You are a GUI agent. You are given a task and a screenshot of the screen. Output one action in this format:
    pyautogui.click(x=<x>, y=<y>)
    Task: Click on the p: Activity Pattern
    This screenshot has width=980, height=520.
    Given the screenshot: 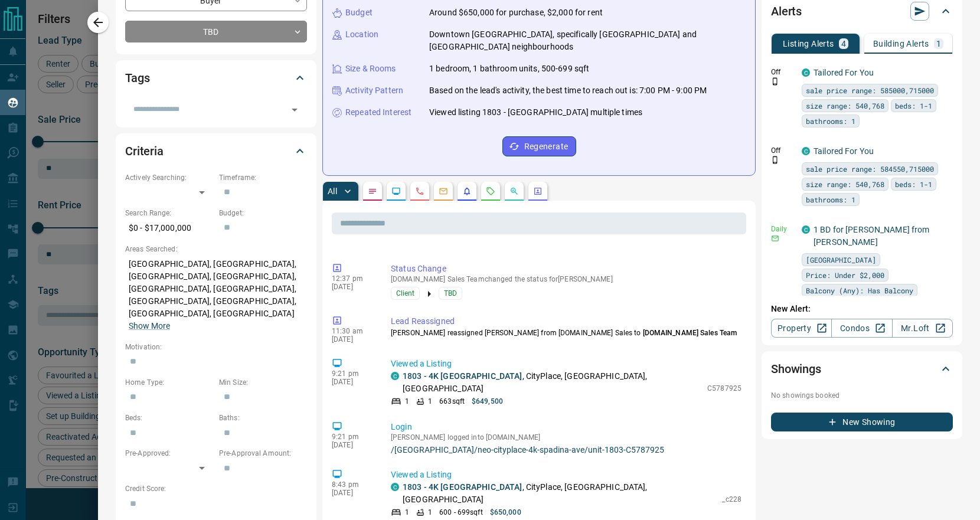 What is the action you would take?
    pyautogui.click(x=374, y=90)
    